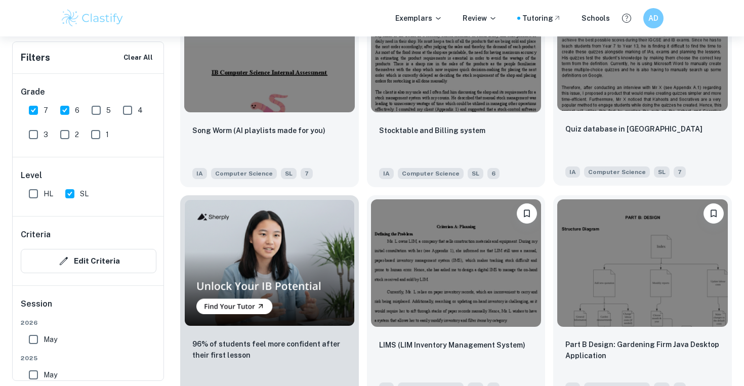  What do you see at coordinates (92, 18) in the screenshot?
I see `img: Clastify logo` at bounding box center [92, 18].